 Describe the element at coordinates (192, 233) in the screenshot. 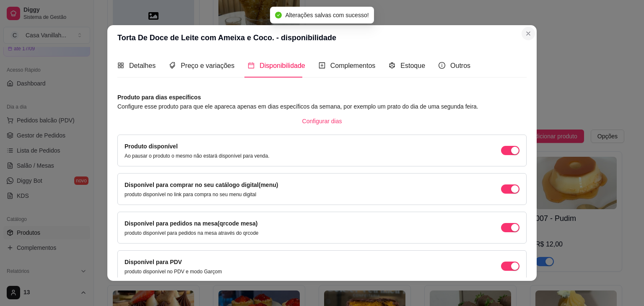

I see `p: produto disponível para pedidos na mesa através do qrcode` at that location.